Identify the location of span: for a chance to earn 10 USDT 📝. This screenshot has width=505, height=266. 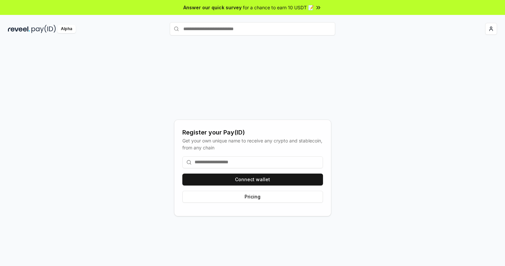
(278, 7).